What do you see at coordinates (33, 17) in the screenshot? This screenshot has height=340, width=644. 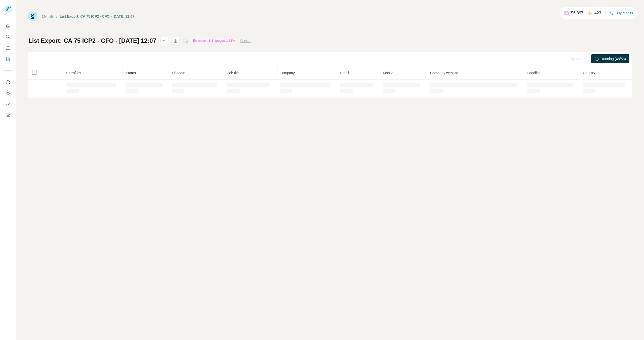 I see `img: Surfe Logo` at bounding box center [33, 17].